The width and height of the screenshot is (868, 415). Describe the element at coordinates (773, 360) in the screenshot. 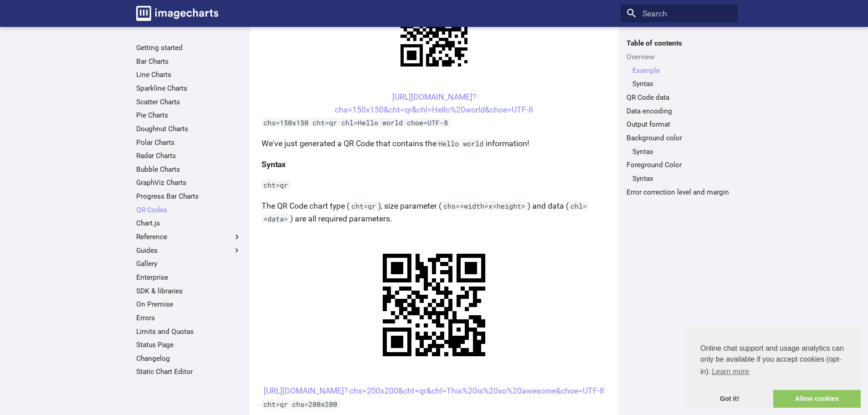

I see `span: Online chat support and usage analytics can only be available if you accept cookies (opt-in).` at that location.